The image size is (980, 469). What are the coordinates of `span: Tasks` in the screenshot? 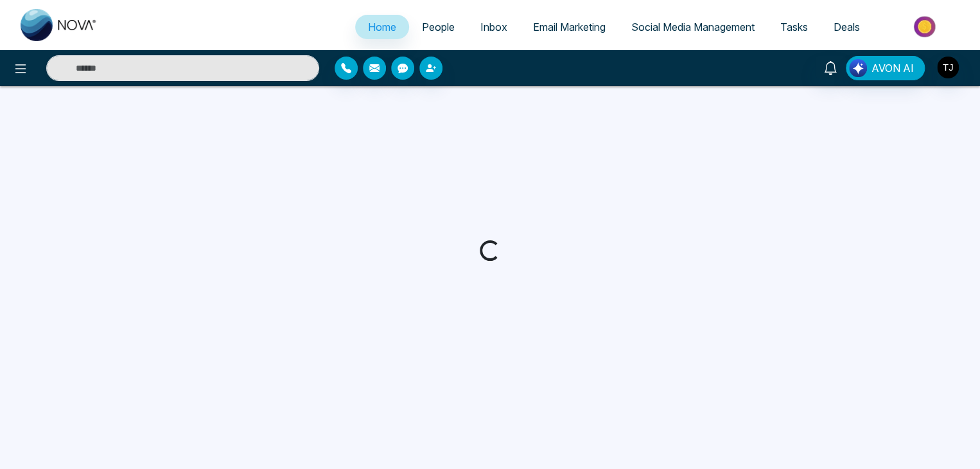 It's located at (794, 27).